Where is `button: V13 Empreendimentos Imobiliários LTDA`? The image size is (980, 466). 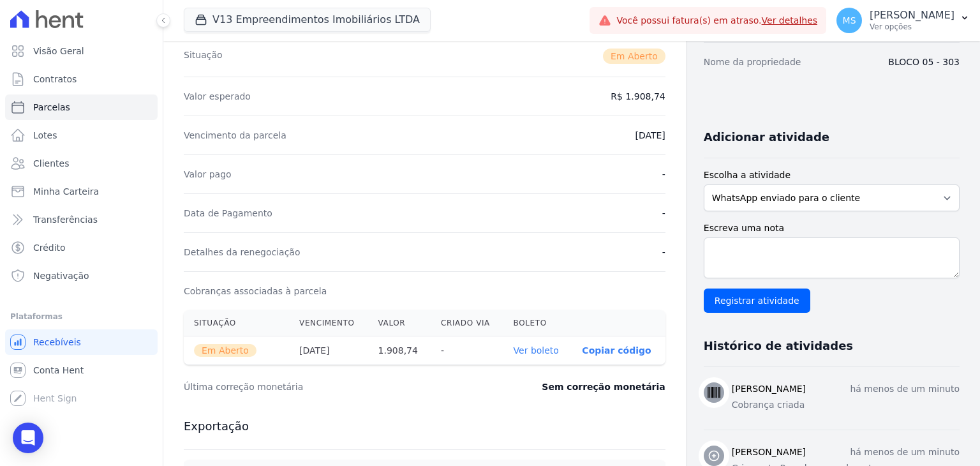
button: V13 Empreendimentos Imobiliários LTDA is located at coordinates (306, 20).